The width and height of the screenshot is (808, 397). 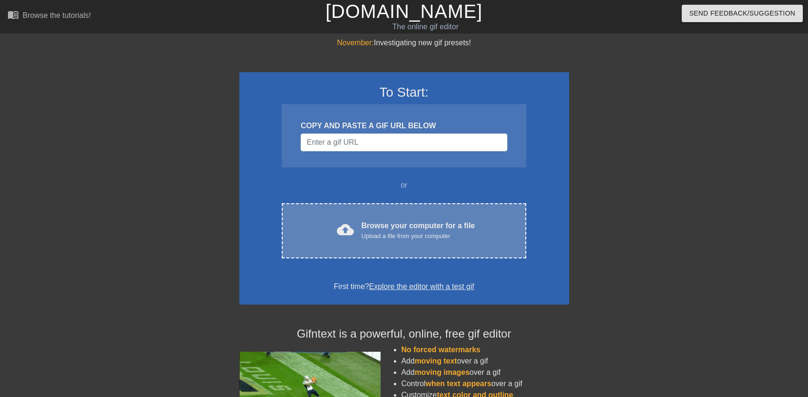 What do you see at coordinates (404, 126) in the screenshot?
I see `div: COPY AND PASTE A GIF URL BELOW` at bounding box center [404, 126].